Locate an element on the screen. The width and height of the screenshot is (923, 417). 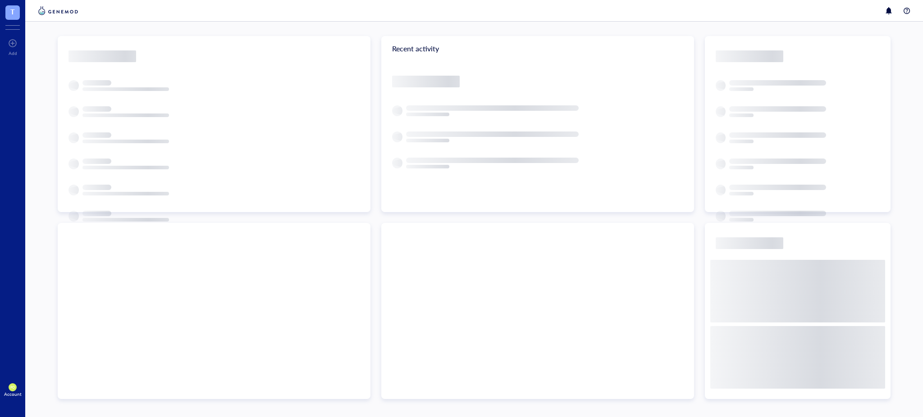
span: PO is located at coordinates (13, 388).